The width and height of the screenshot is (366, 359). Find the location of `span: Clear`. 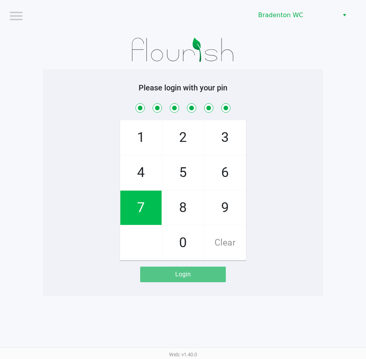

span: Clear is located at coordinates (225, 243).